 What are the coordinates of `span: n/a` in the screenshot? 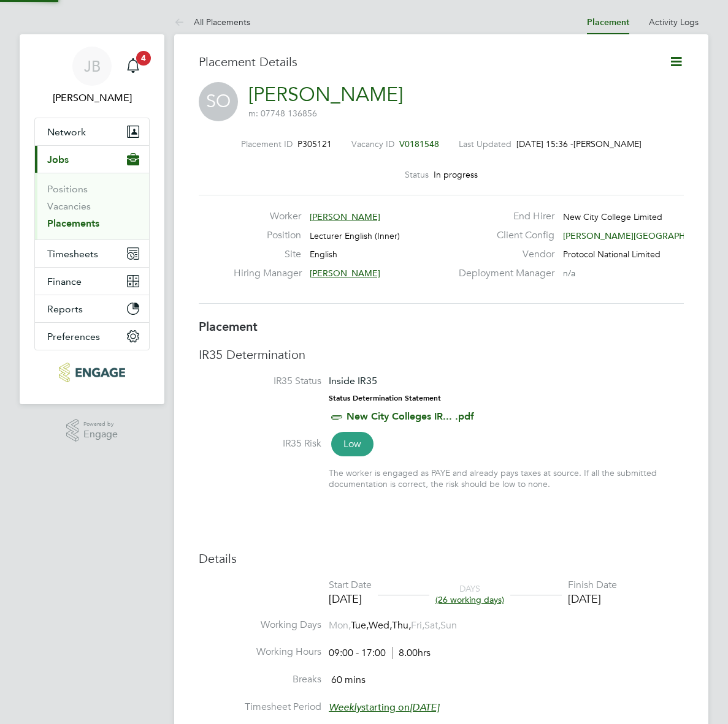 It's located at (569, 273).